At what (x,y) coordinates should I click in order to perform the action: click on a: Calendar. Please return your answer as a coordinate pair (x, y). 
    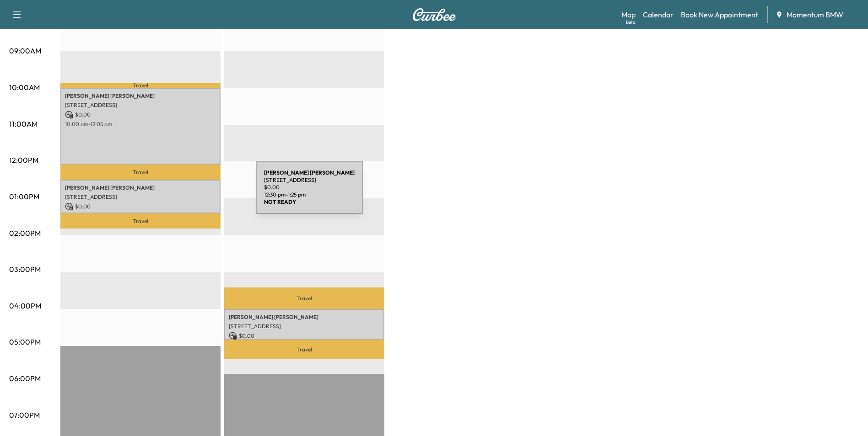
    Looking at the image, I should click on (658, 15).